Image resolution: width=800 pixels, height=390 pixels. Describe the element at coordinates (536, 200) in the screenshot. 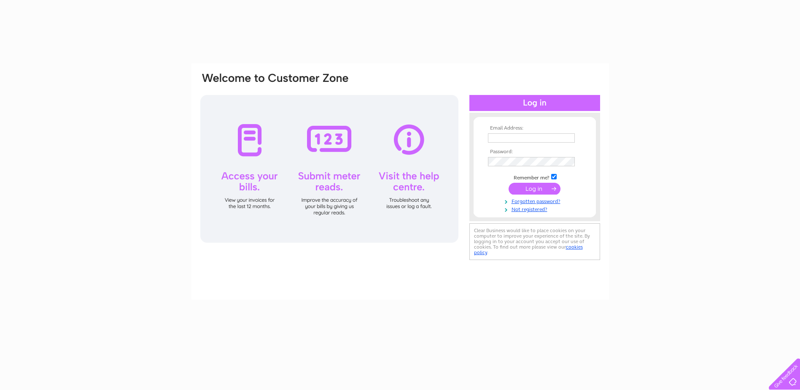

I see `a: Forgotten password?` at that location.